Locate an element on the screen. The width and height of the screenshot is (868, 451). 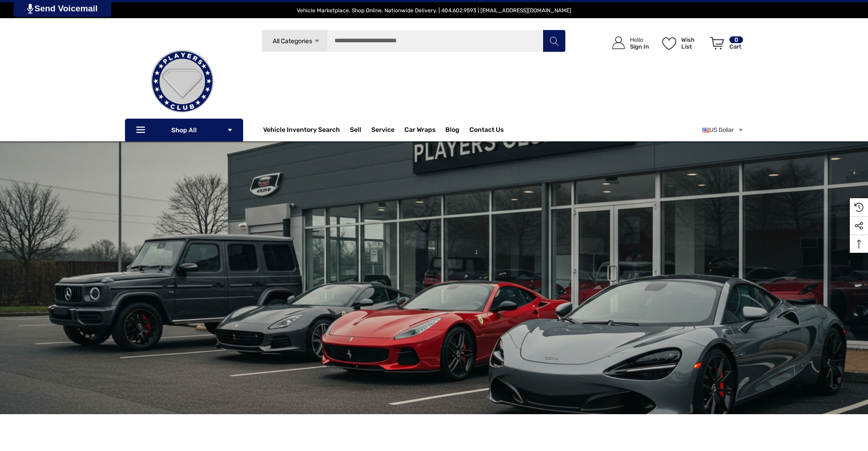
p: Shop All is located at coordinates (184, 130).